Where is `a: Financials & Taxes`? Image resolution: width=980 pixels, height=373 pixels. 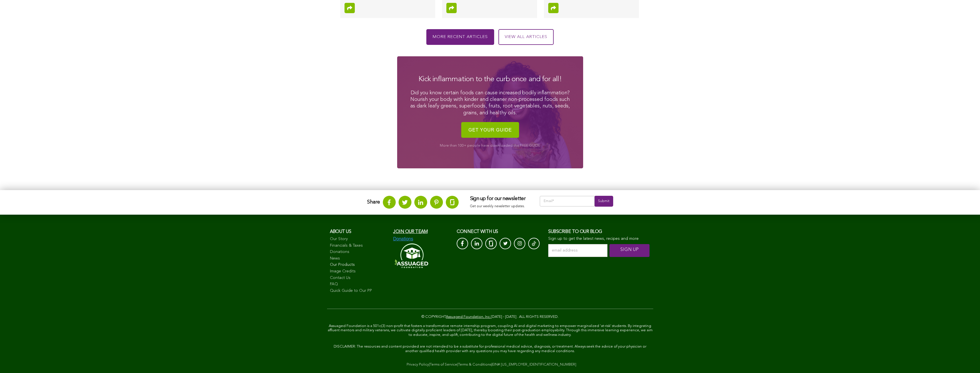 a: Financials & Taxes is located at coordinates (359, 246).